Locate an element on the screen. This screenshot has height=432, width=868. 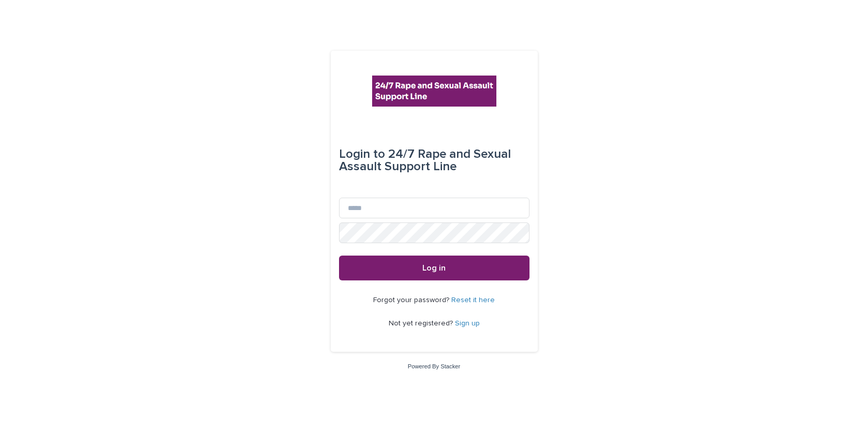
a: Sign up is located at coordinates (468, 323).